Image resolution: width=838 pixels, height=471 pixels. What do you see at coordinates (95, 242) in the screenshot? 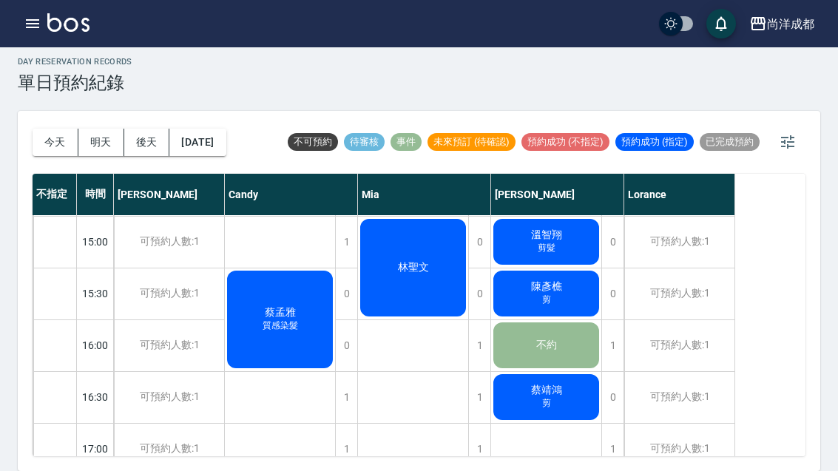
I see `div: 15:00` at bounding box center [95, 242].